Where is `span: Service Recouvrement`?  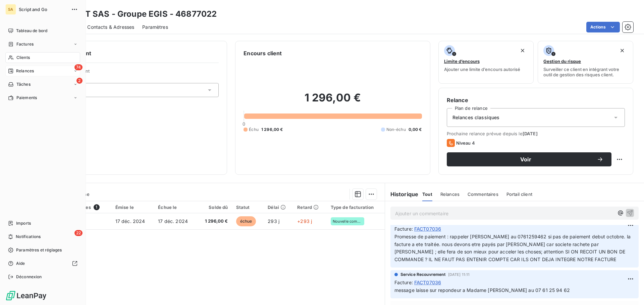 span: Service Recouvrement is located at coordinates (423, 275).